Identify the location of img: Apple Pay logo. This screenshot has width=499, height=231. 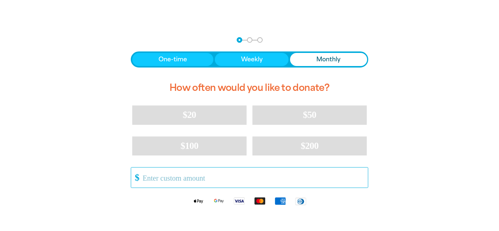
(198, 201).